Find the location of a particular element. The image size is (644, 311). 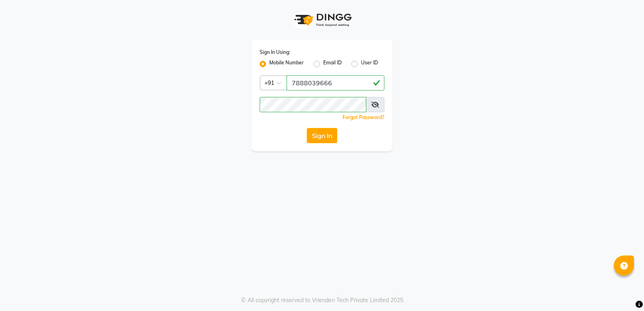

label: Mobile Number is located at coordinates (286, 64).